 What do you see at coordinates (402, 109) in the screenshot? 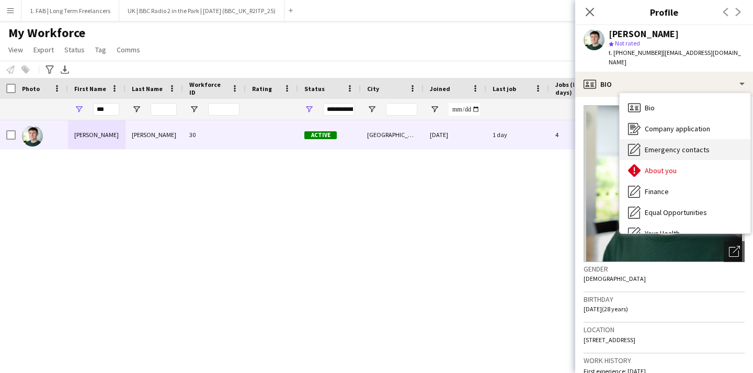
I see `input: City Filter Input` at bounding box center [402, 109].